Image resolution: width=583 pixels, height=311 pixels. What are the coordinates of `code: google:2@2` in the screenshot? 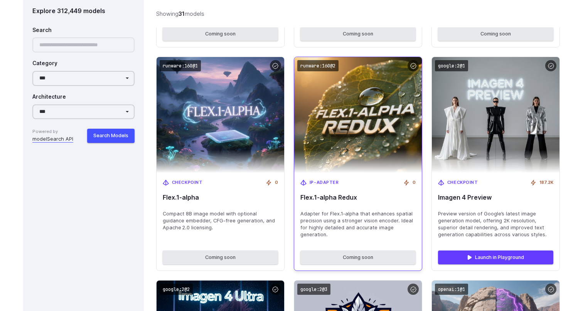 It's located at (176, 289).